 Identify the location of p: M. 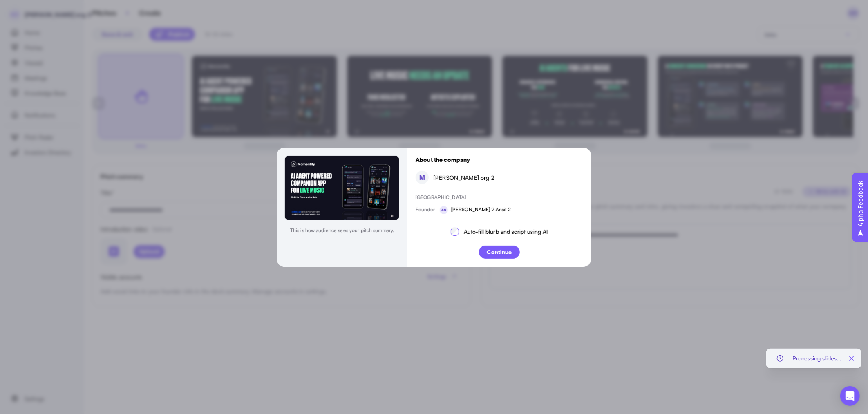
(422, 177).